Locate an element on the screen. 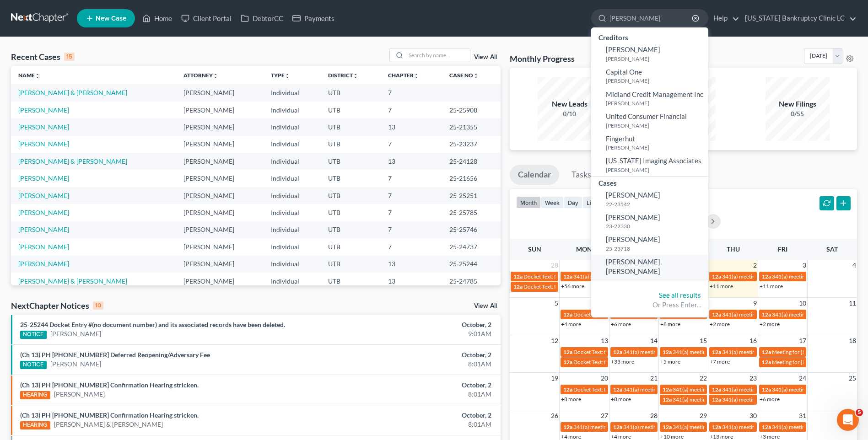 The width and height of the screenshot is (868, 440). td: 25-25785 is located at coordinates (471, 212).